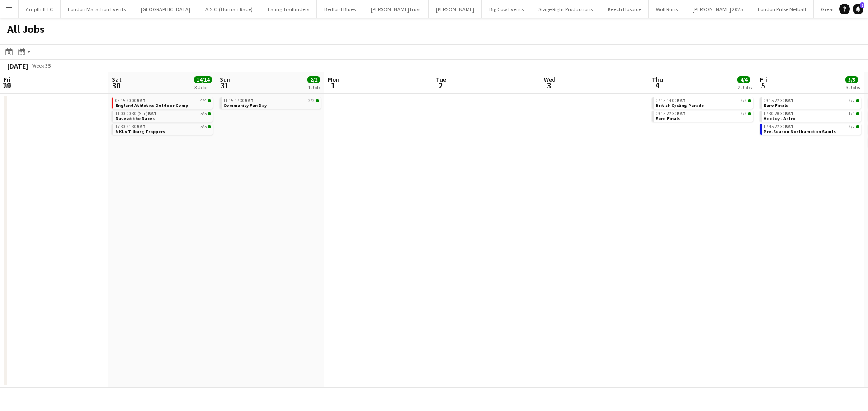 This screenshot has height=411, width=868. What do you see at coordinates (440, 85) in the screenshot?
I see `span: 2` at bounding box center [440, 85].